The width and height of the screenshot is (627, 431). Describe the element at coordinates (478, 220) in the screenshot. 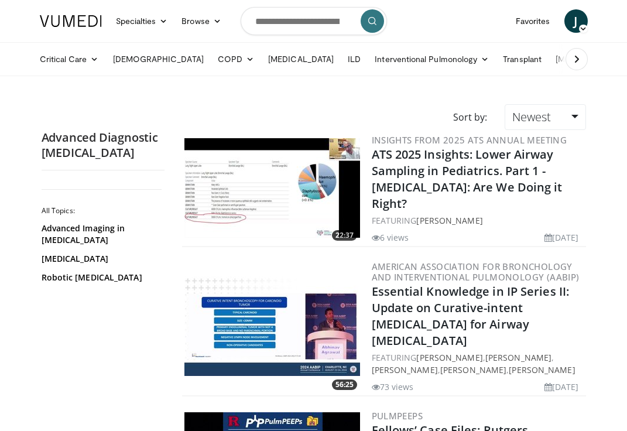

I see `div: FEATURING` at that location.